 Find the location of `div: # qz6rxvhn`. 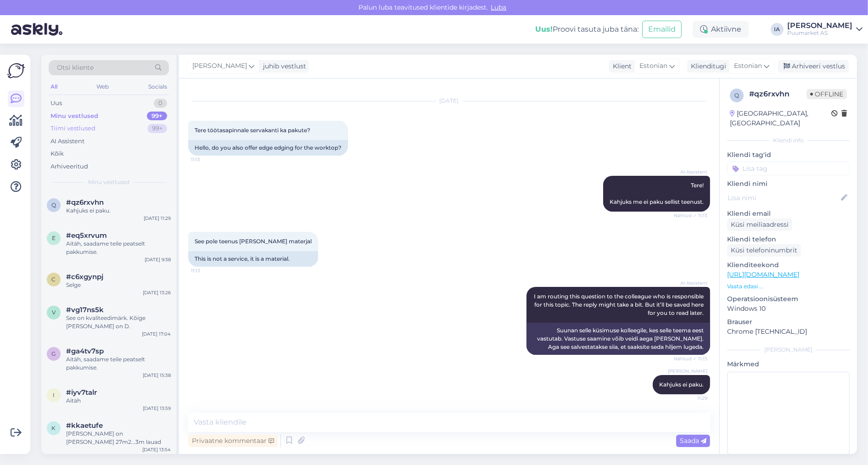

div: # qz6rxvhn is located at coordinates (777, 94).